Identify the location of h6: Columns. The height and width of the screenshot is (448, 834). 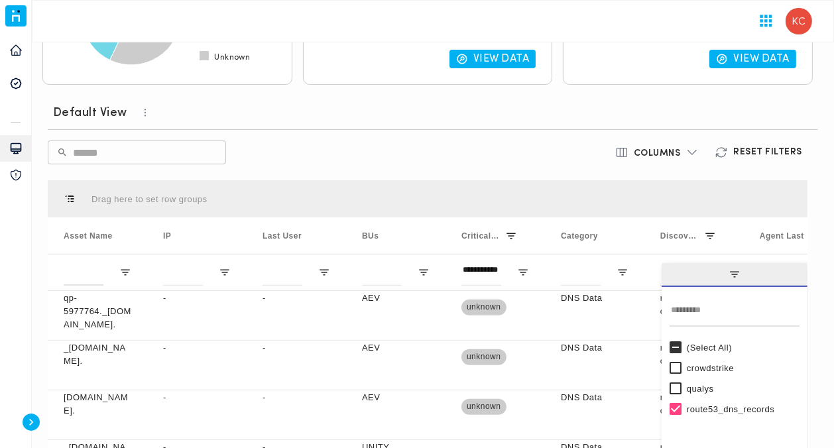
(657, 154).